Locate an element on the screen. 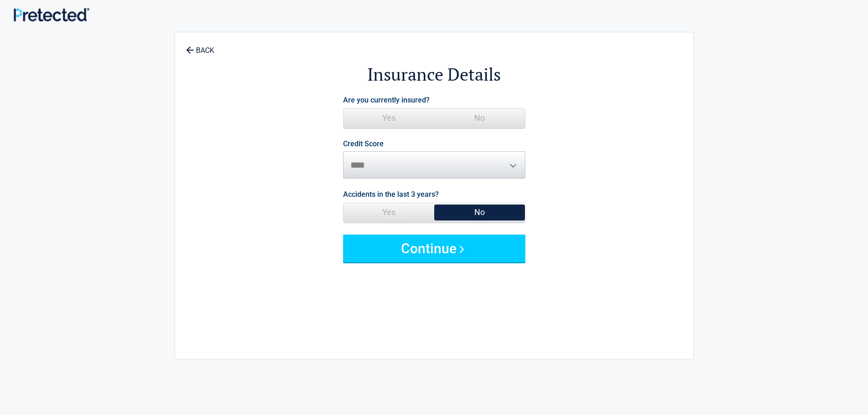  img: Main Logo is located at coordinates (51, 14).